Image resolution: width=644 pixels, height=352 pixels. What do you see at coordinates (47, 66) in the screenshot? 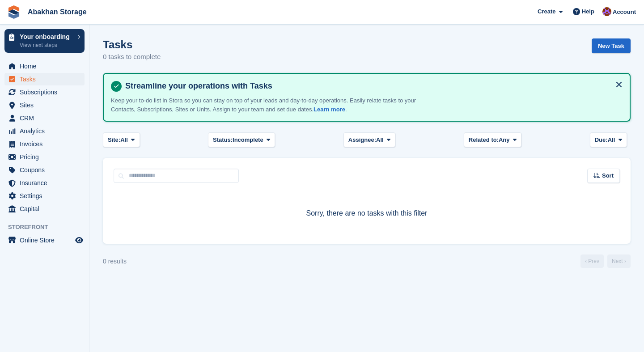
I see `span: Home` at bounding box center [47, 66].